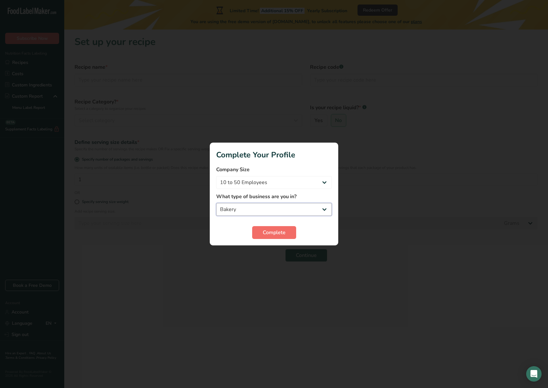  Describe the element at coordinates (274, 170) in the screenshot. I see `label: Company Size` at that location.